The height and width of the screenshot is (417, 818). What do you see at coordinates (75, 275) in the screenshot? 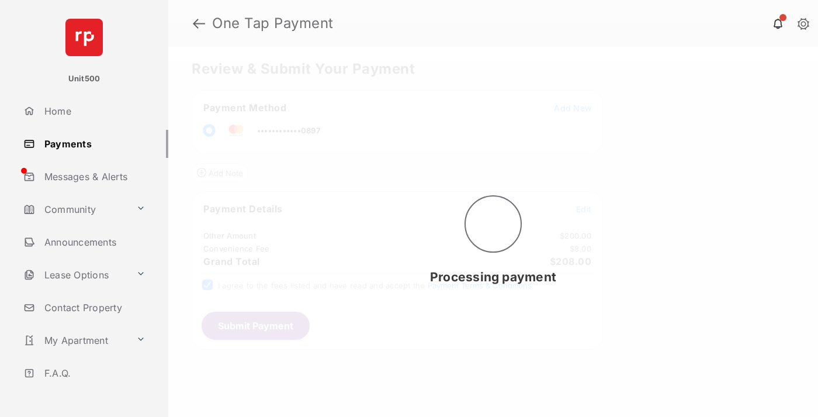
I see `a: Lease Options` at bounding box center [75, 275].